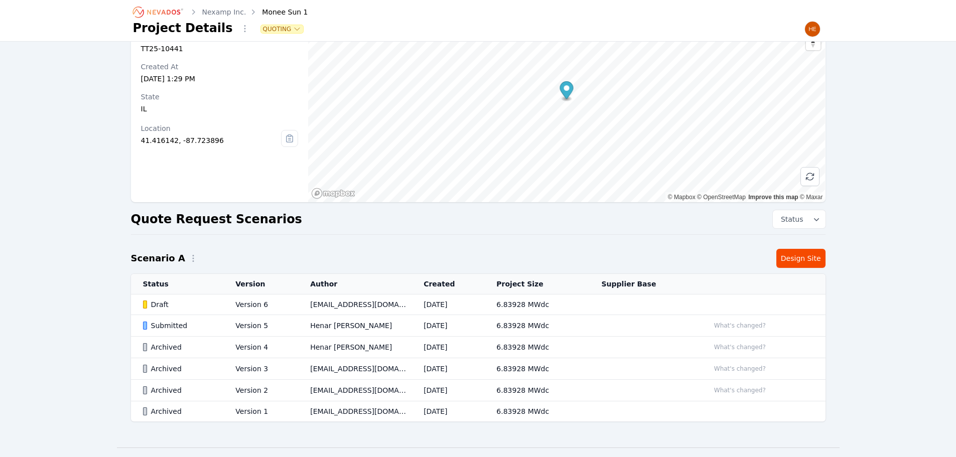 Image resolution: width=956 pixels, height=457 pixels. I want to click on img: Henar Luque, so click(812, 29).